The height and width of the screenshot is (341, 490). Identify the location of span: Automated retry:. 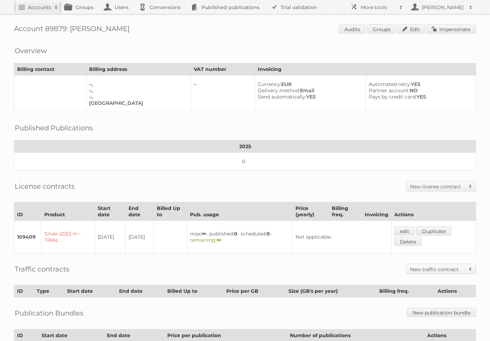
(390, 84).